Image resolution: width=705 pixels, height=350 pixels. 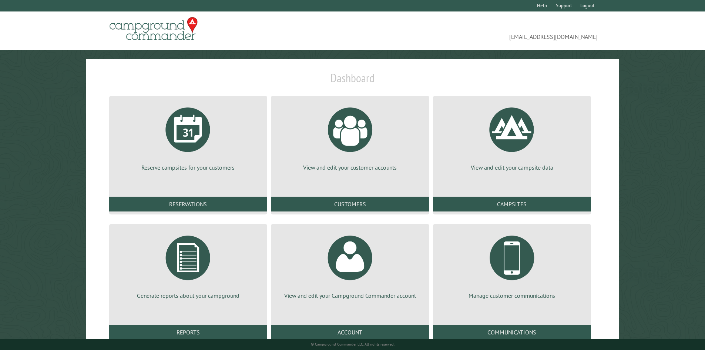 I want to click on p: View and edit your campsite data, so click(x=512, y=167).